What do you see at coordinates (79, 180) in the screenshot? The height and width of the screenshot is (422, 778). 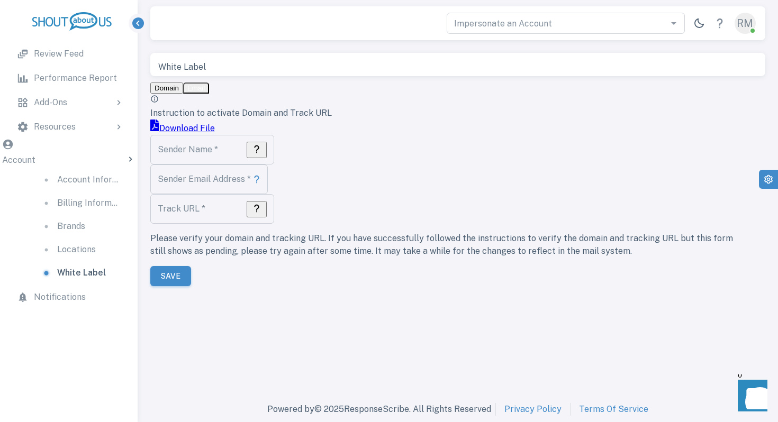 I see `a: Account Information` at bounding box center [79, 180].